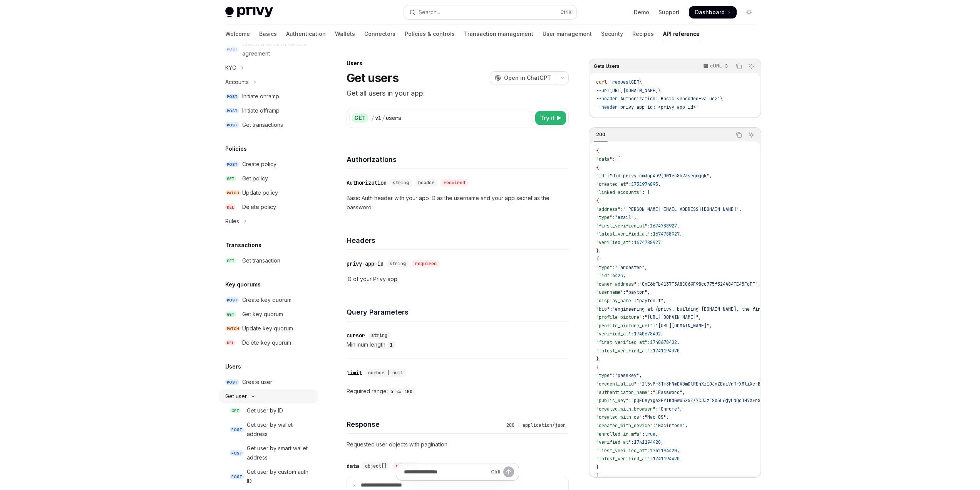 The width and height of the screenshot is (980, 490). I want to click on a: POSTGet user by custom auth ID, so click(268, 477).